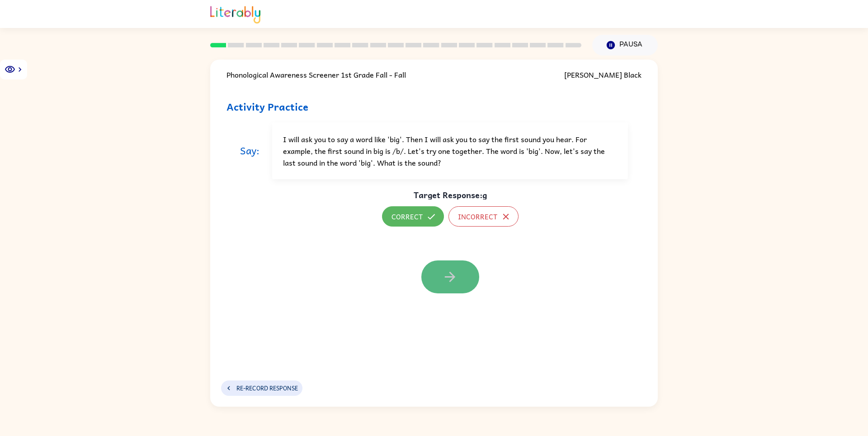 The image size is (868, 436). What do you see at coordinates (235, 14) in the screenshot?
I see `img: Literably` at bounding box center [235, 14].